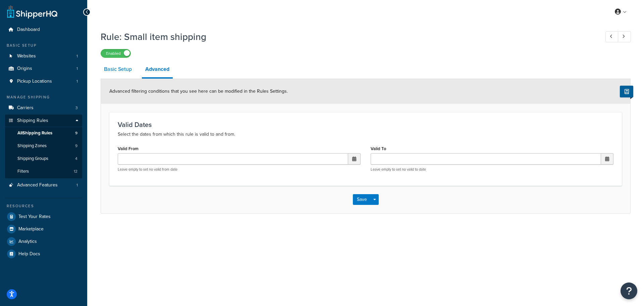 This screenshot has width=644, height=306. I want to click on span: Carriers, so click(25, 108).